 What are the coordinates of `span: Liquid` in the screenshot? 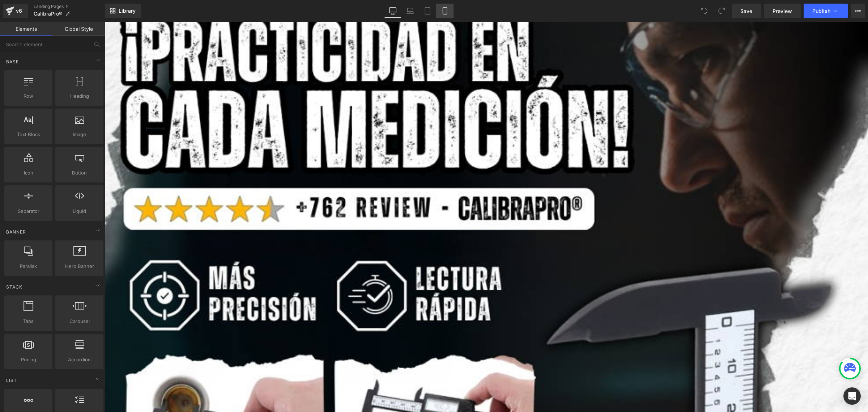 It's located at (79, 211).